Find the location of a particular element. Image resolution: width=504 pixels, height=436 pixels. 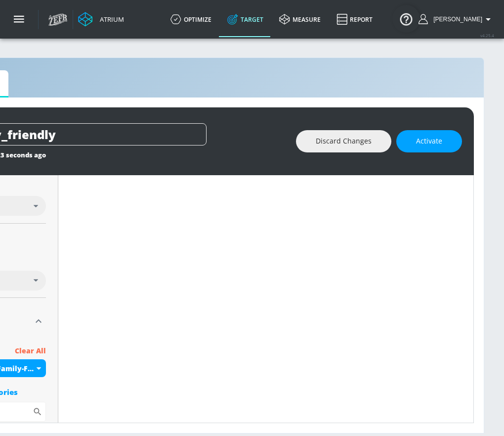

div: Atrium is located at coordinates (110, 19).